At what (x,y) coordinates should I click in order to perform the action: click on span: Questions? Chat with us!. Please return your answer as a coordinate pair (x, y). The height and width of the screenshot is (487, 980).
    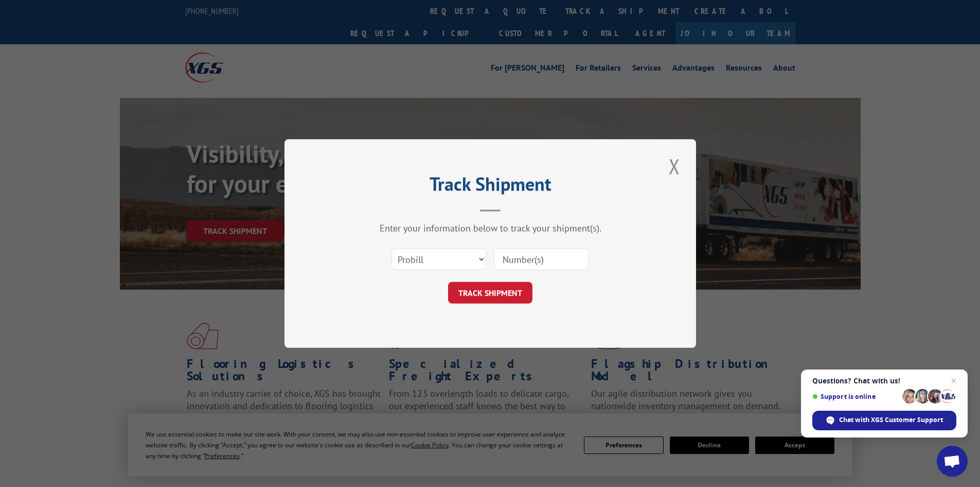
    Looking at the image, I should click on (884, 380).